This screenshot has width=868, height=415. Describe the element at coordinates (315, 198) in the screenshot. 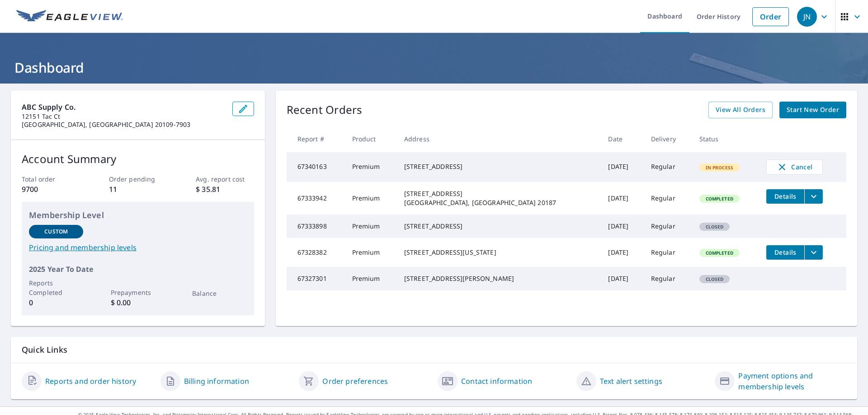

I see `td: 67333942` at that location.